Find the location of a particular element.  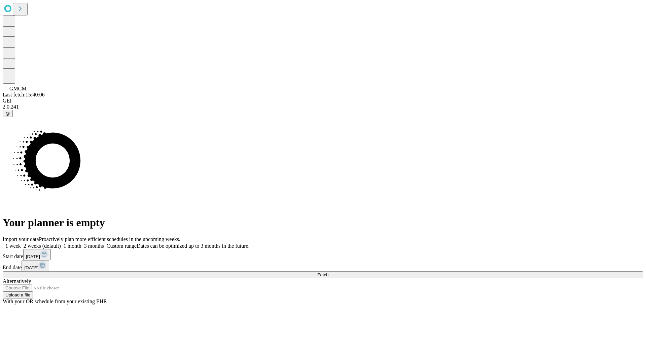

span: Proactively plan more efficient schedules in the upcoming weeks. is located at coordinates (110, 239).